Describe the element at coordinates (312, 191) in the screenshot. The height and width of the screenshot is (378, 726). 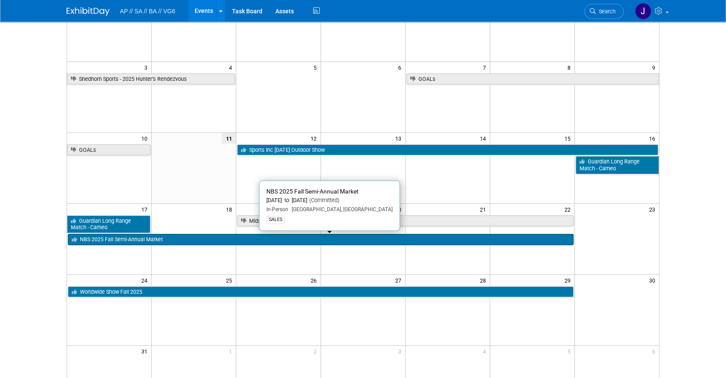
I see `span: NBS 2025 Fall Semi-Annual Market` at that location.